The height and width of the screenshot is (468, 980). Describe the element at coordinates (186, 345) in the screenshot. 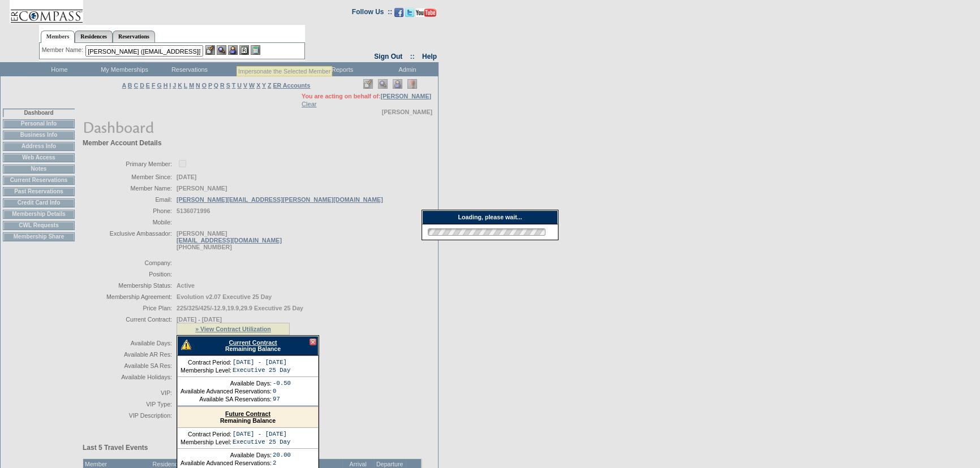

I see `img: There are insufficient days and/or tokens to cover this reservation` at that location.